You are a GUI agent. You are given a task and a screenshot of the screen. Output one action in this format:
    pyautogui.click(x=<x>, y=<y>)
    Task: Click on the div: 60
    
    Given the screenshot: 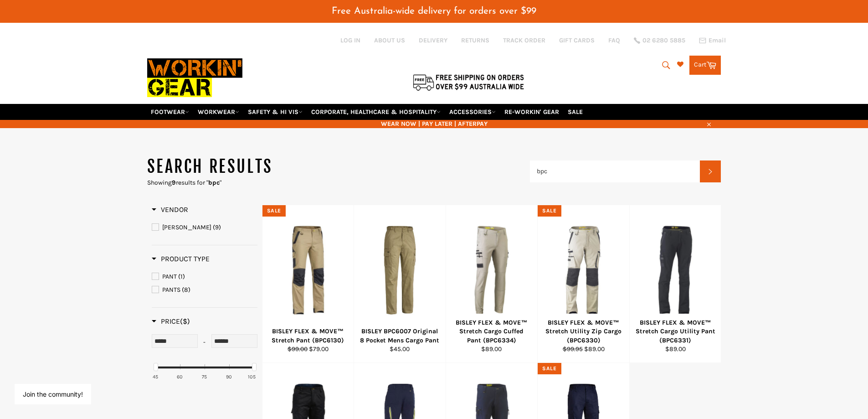 What is the action you would take?
    pyautogui.click(x=179, y=377)
    